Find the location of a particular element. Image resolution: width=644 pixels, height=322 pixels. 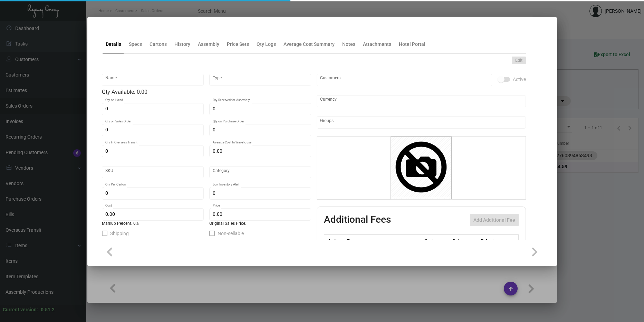

th: Cost is located at coordinates (436, 241).